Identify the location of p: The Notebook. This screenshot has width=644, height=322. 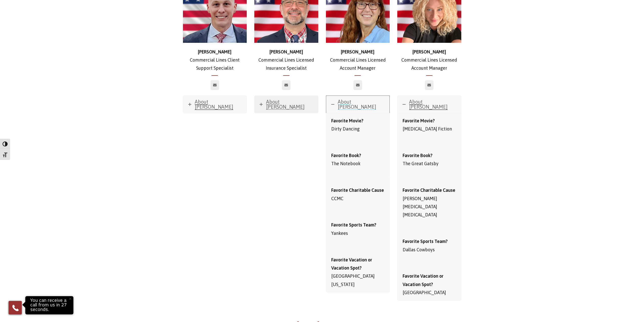
(358, 160).